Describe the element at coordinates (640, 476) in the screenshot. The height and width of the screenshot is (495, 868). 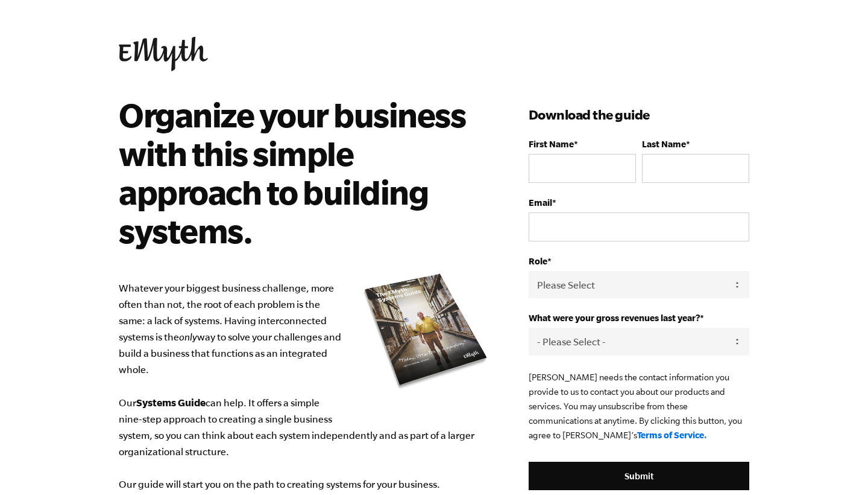
I see `input: Submit` at that location.